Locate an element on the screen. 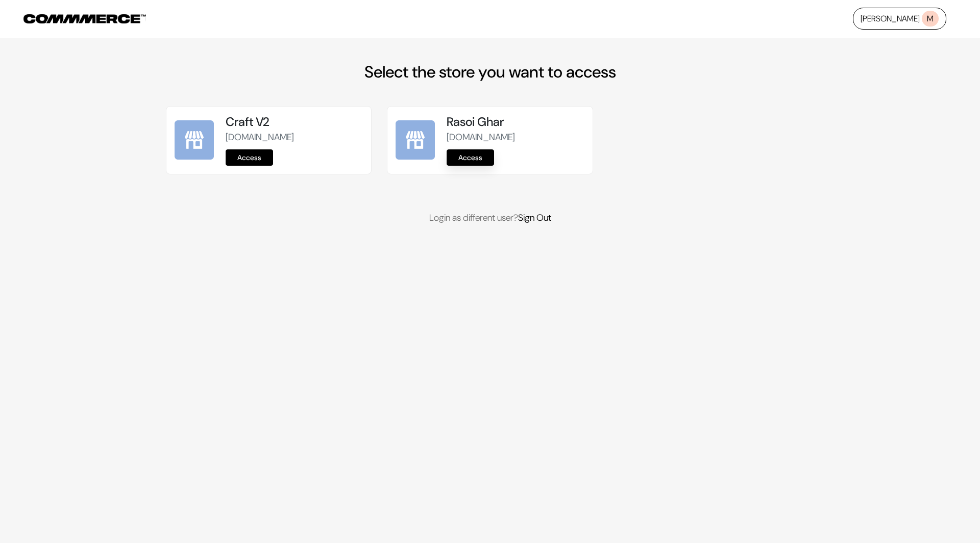 This screenshot has height=543, width=980. span: M is located at coordinates (930, 19).